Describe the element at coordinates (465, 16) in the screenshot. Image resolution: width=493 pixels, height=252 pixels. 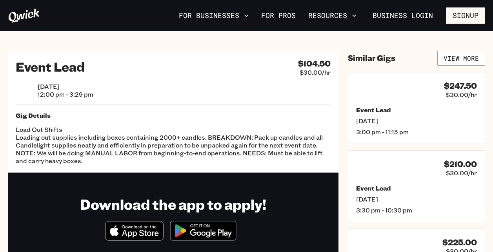
I see `button: Signup` at that location.